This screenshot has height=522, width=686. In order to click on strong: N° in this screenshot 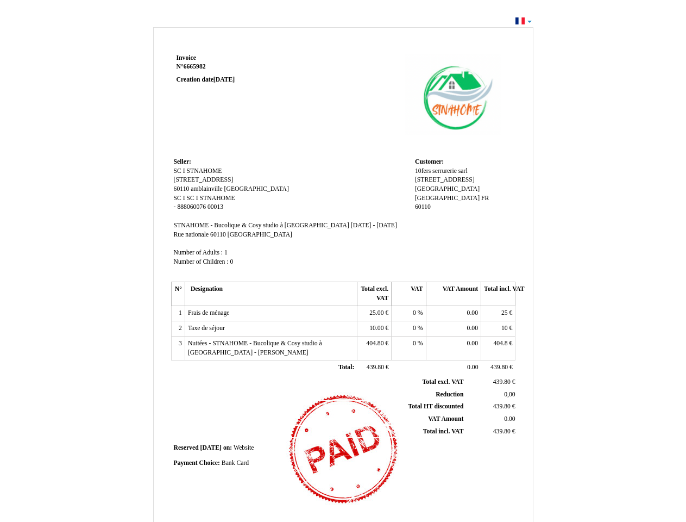, I will do `click(241, 67)`.